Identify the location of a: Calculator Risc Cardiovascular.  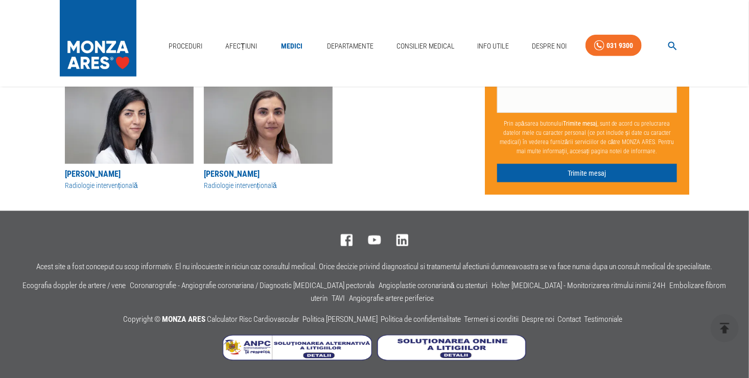
(253, 320).